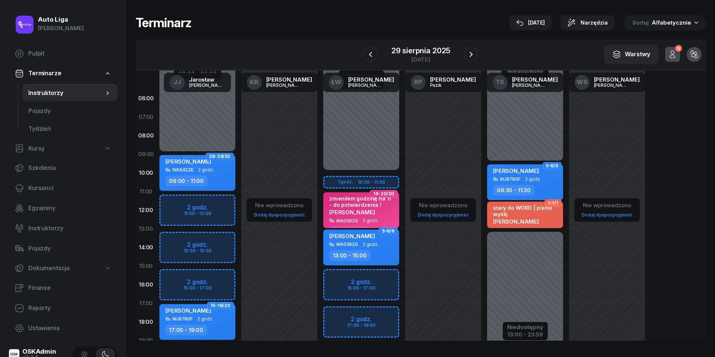 Image resolution: width=715 pixels, height=357 pixels. What do you see at coordinates (146, 341) in the screenshot?
I see `div: 19:00` at bounding box center [146, 341].